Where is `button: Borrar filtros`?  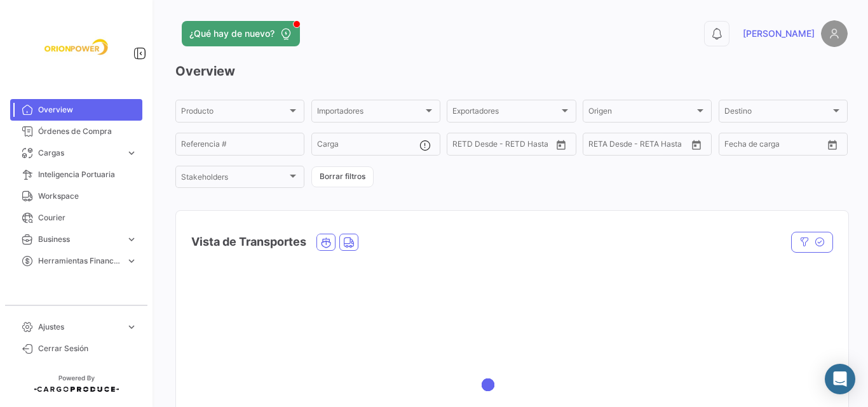
button: Borrar filtros is located at coordinates (343, 177).